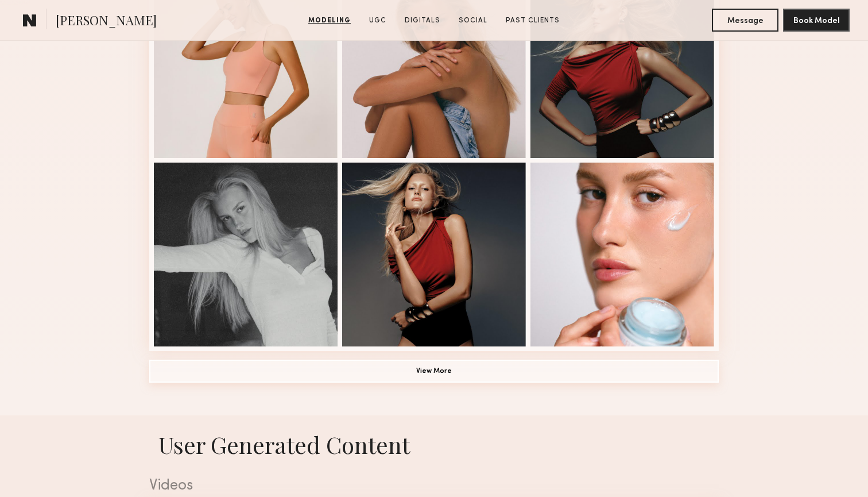  I want to click on a: Past Clients, so click(533, 21).